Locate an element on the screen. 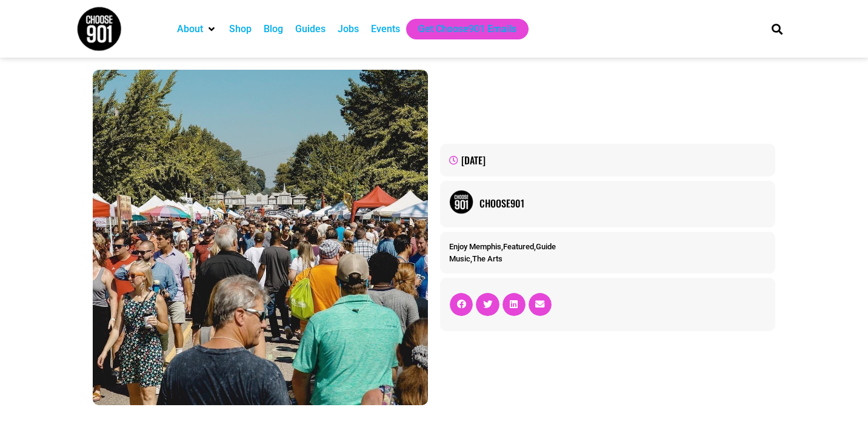 This screenshot has width=868, height=427. div: Jobs is located at coordinates (348, 29).